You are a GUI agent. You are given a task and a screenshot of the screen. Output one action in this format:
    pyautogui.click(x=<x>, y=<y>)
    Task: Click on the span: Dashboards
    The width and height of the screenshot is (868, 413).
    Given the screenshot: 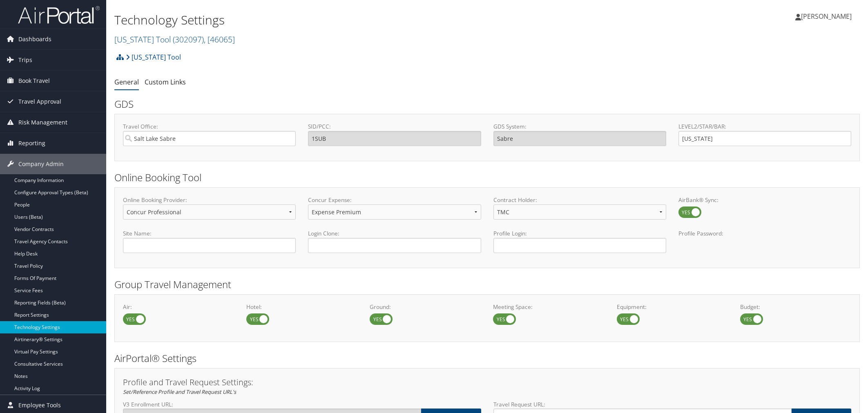 What is the action you would take?
    pyautogui.click(x=35, y=39)
    